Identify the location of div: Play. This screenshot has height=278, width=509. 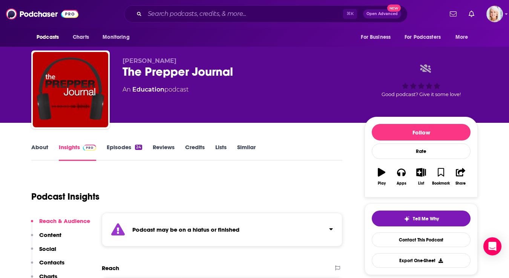
(382, 184).